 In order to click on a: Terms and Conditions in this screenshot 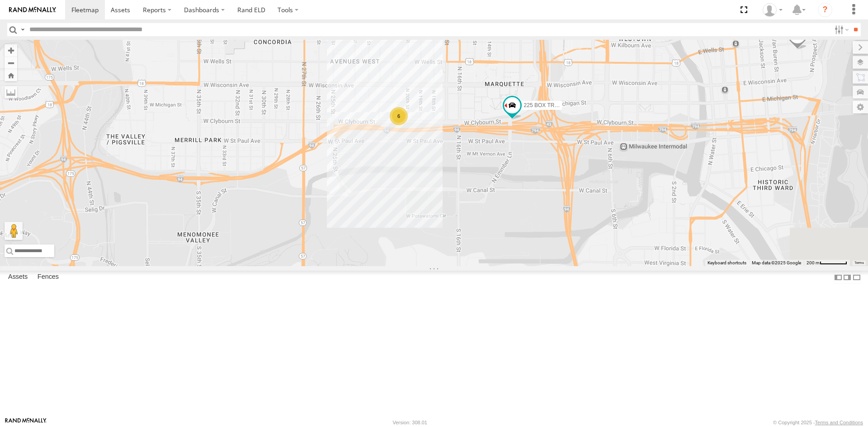, I will do `click(839, 423)`.